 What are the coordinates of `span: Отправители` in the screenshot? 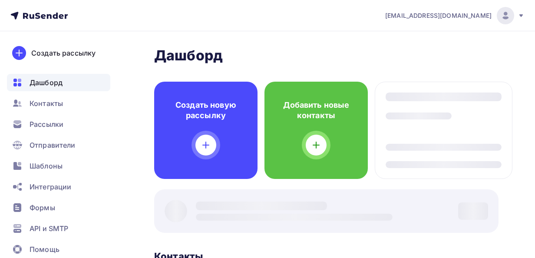 It's located at (53, 145).